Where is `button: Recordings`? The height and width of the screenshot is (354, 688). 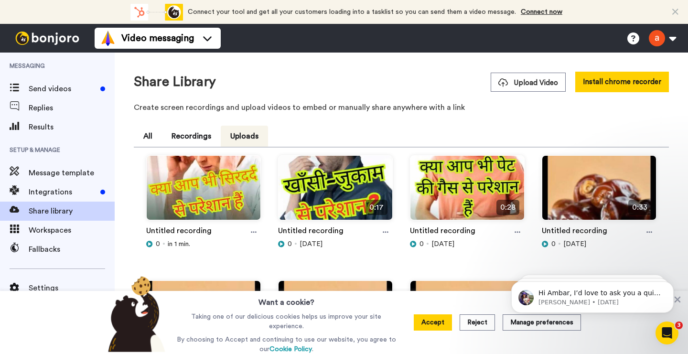 button: Recordings is located at coordinates (191, 136).